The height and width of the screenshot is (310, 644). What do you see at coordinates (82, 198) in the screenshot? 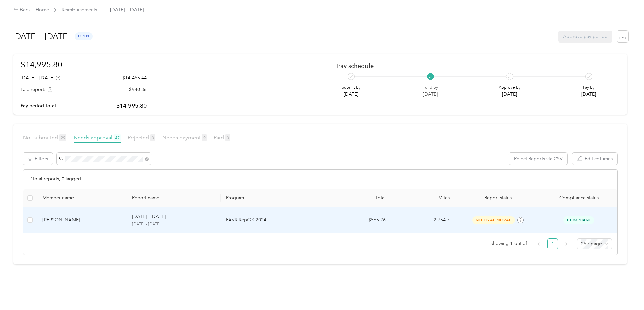
I see `th: Member name` at bounding box center [82, 198].